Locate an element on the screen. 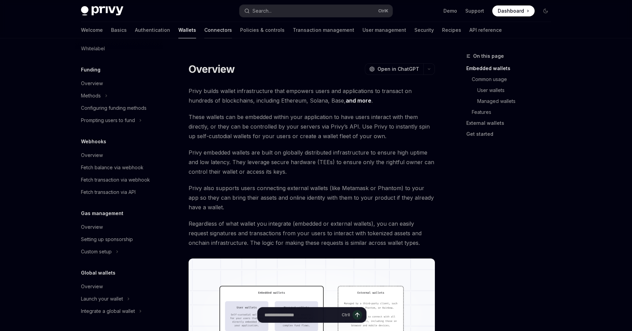 The image size is (632, 331). a: User management is located at coordinates (384, 30).